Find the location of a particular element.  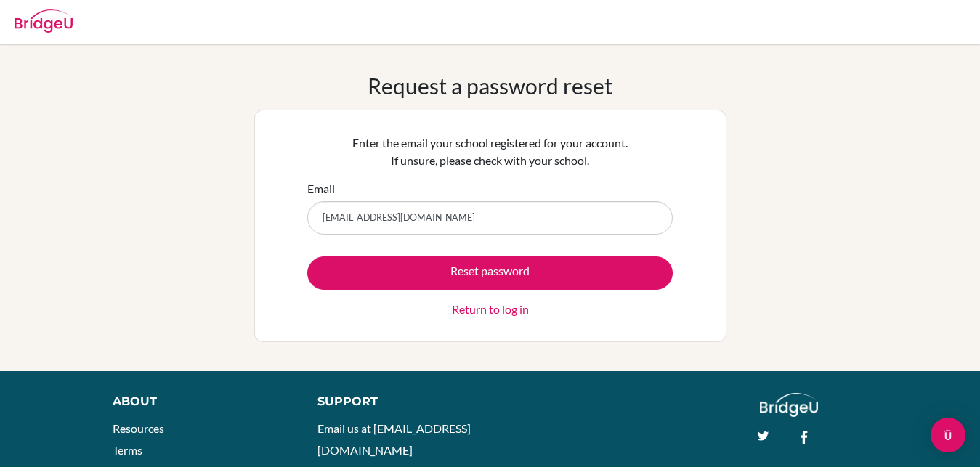

img: logo_white@2x-f4f0deed5e89b7ecb1c2cc34c3e3d731f90f0f143d5ea2071677605dd97b5244.png is located at coordinates (789, 405).